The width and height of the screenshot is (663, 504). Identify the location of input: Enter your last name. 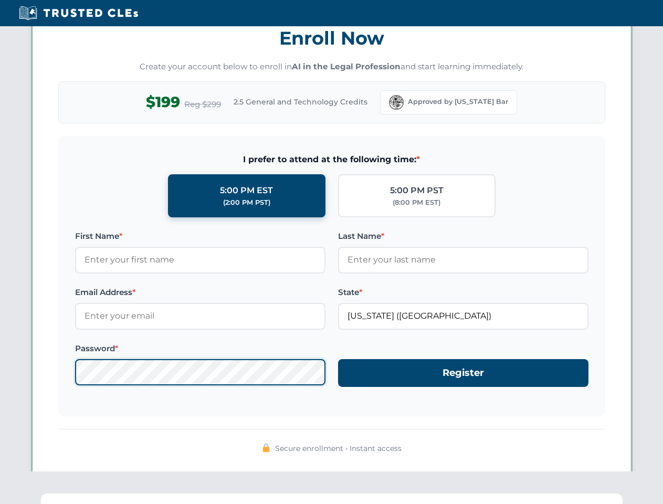
(463, 260).